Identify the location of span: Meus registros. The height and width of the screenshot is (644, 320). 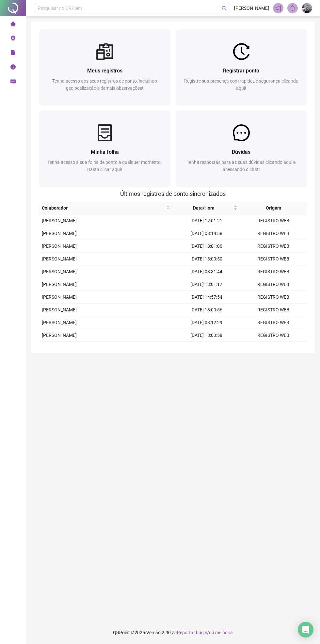
(105, 71).